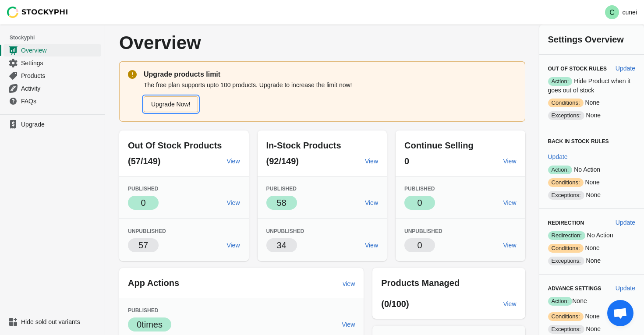  What do you see at coordinates (621, 12) in the screenshot?
I see `button: Avatar with initials Ccunei` at bounding box center [621, 12].